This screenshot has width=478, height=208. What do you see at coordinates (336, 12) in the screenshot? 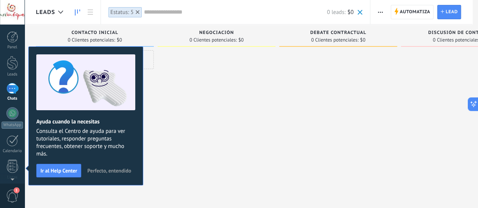
I see `span: 0 leads:` at bounding box center [336, 12].